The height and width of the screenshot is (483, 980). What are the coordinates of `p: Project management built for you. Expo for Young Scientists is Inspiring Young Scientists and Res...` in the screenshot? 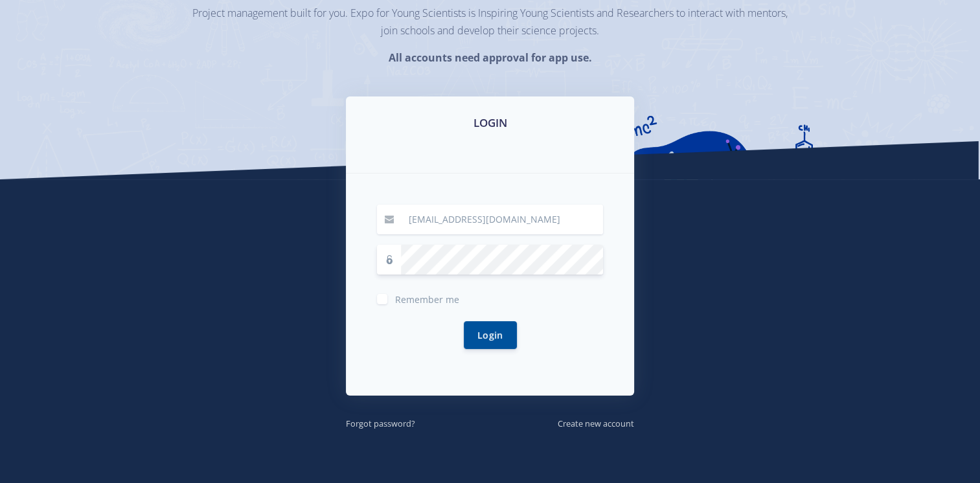 It's located at (490, 22).